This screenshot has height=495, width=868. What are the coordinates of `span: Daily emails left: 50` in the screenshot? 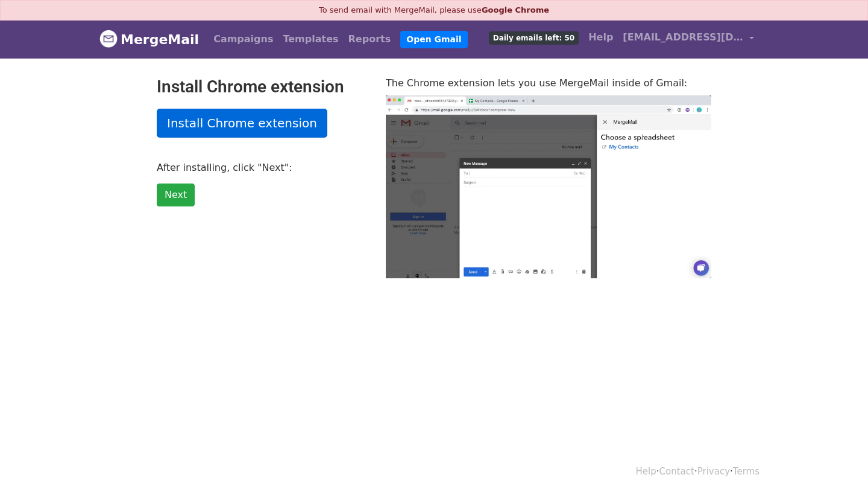 It's located at (533, 38).